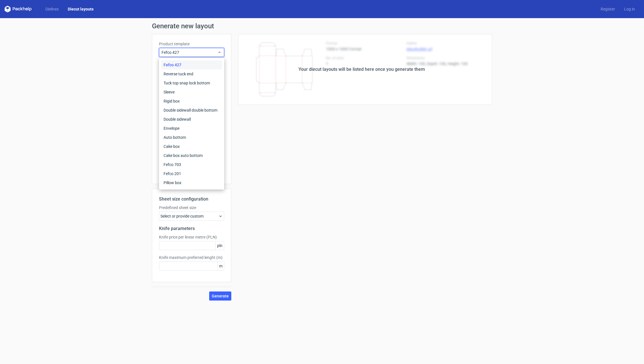 Image resolution: width=644 pixels, height=364 pixels. What do you see at coordinates (192, 119) in the screenshot?
I see `div: Double sidewall` at bounding box center [192, 119].